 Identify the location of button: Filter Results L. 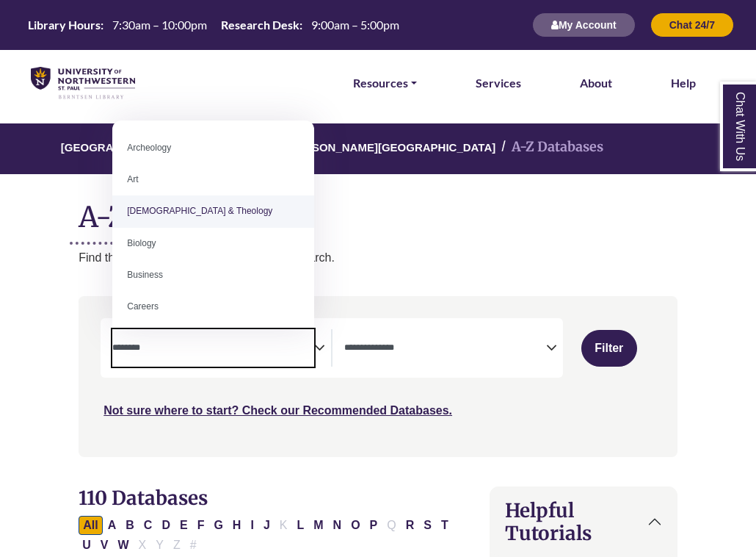
(300, 525).